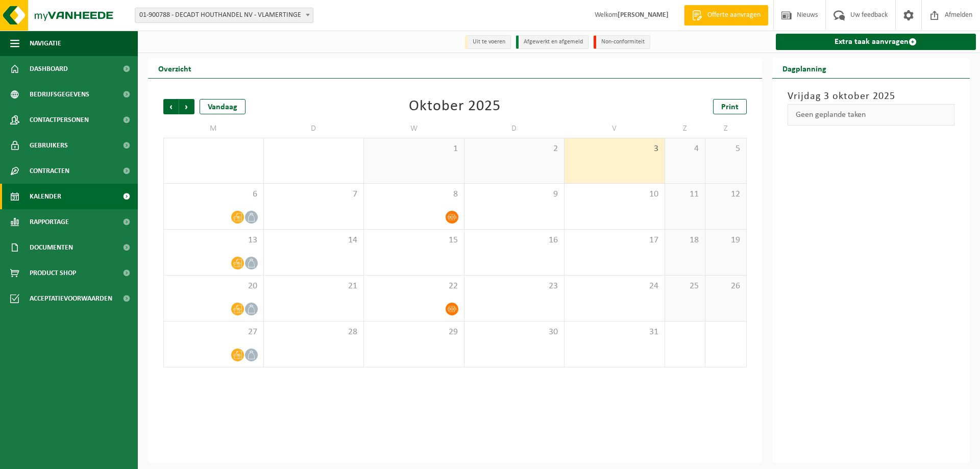 Image resolution: width=980 pixels, height=469 pixels. Describe the element at coordinates (871, 97) in the screenshot. I see `h3: Vrijdag 3 oktober 2025` at that location.